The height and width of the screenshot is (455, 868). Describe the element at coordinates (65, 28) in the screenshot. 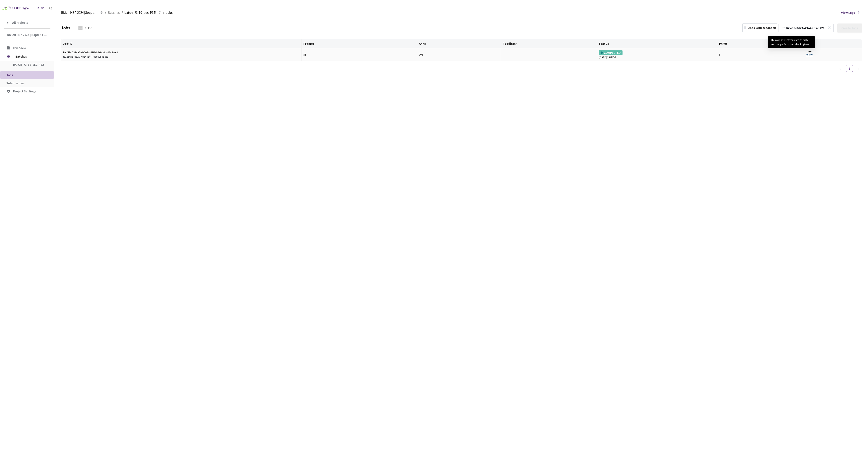

I see `div: Jobs` at that location.